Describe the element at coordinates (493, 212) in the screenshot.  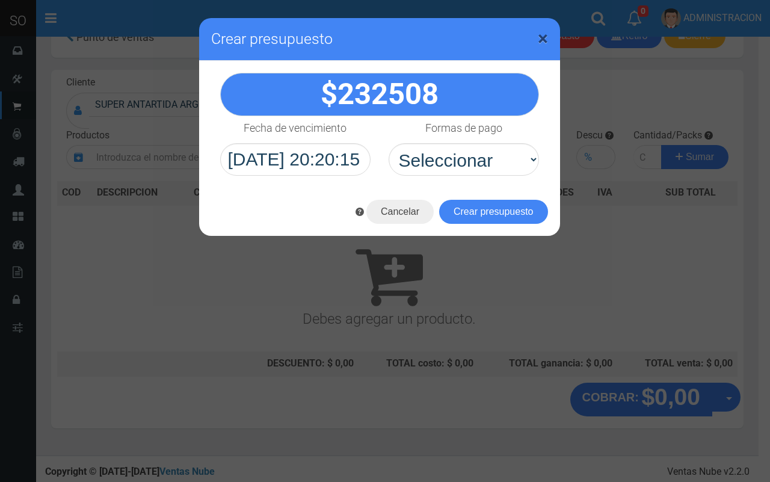
I see `button: Crear presupuesto` at that location.